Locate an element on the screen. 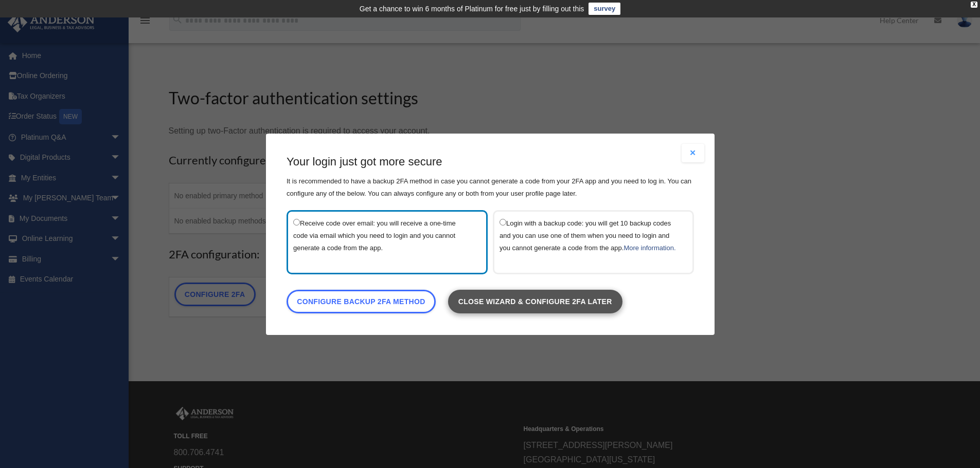 The width and height of the screenshot is (980, 468). div: close is located at coordinates (973, 4).